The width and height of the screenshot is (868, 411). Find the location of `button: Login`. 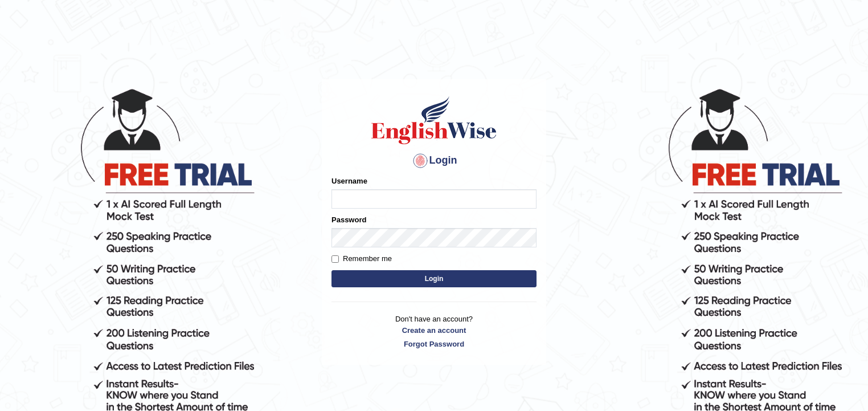

button: Login is located at coordinates (434, 279).